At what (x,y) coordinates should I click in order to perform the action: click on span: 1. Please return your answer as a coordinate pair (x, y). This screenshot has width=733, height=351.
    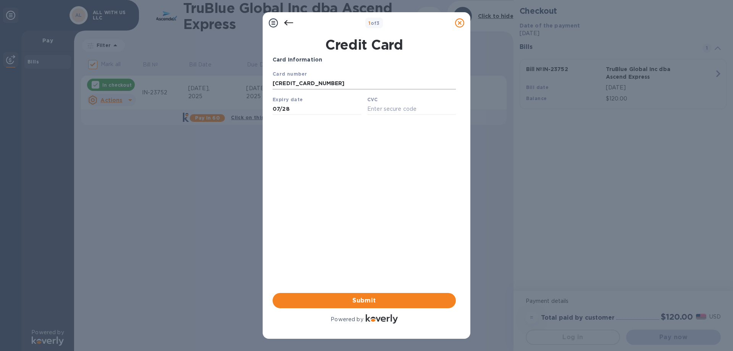
    Looking at the image, I should click on (369, 23).